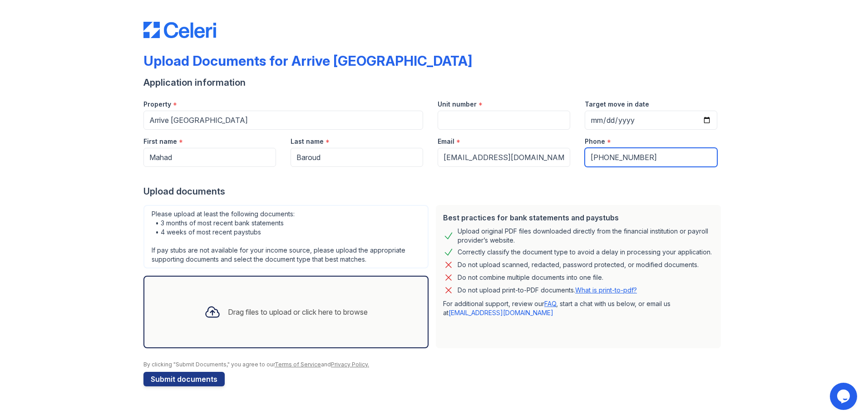  Describe the element at coordinates (585, 252) in the screenshot. I see `div: Correctly classify the document type to avoid a delay in processing your application.` at that location.